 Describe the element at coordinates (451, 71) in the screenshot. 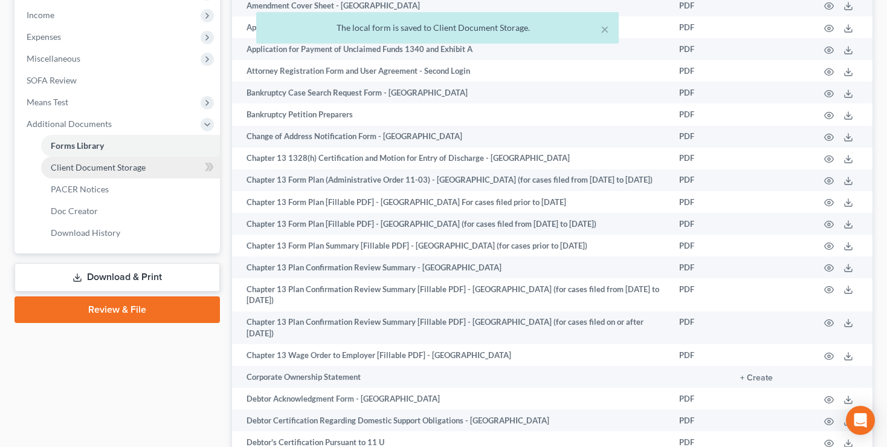

I see `td: Attorney Registration Form and User Agreement - Second Login` at that location.